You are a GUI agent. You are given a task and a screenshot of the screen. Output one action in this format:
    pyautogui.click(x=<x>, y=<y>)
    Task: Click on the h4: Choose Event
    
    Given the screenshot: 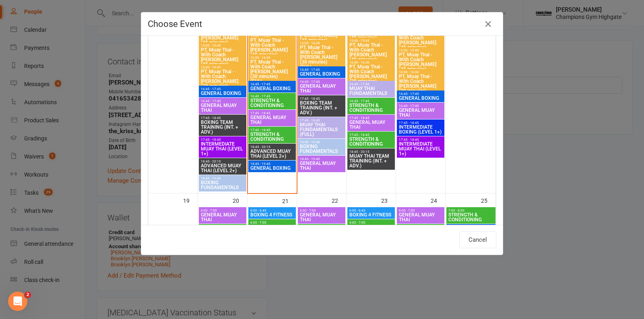 What is the action you would take?
    pyautogui.click(x=322, y=23)
    